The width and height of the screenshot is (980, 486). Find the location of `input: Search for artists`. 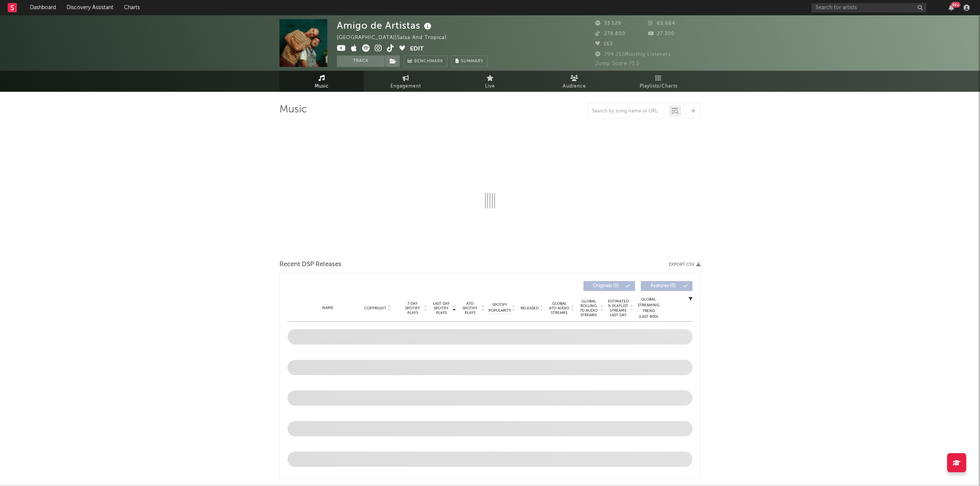

input: Search for artists is located at coordinates (869, 8).